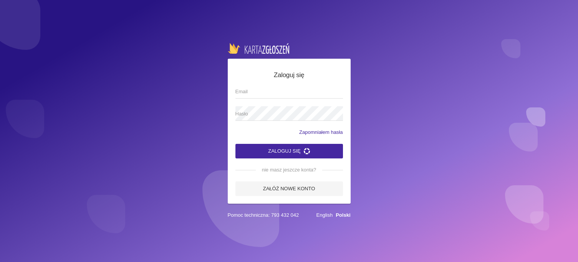 This screenshot has width=578, height=262. Describe the element at coordinates (258, 48) in the screenshot. I see `img: logo-karta.png` at that location.